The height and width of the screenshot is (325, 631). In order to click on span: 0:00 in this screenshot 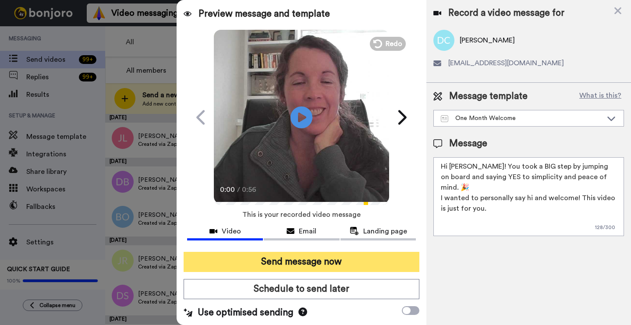, I will do `click(228, 190)`.